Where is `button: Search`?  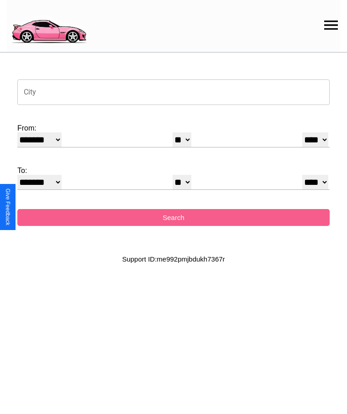 button: Search is located at coordinates (173, 217).